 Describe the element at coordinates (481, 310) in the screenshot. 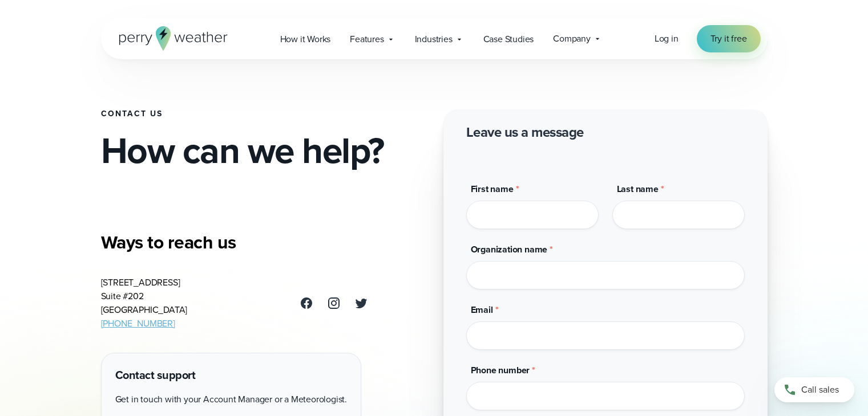

I see `span: Email` at that location.